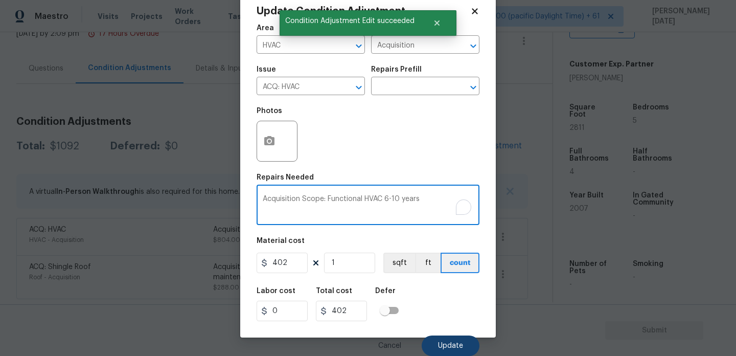 The height and width of the screenshot is (356, 736). What do you see at coordinates (428, 263) in the screenshot?
I see `button: ft` at bounding box center [428, 263].